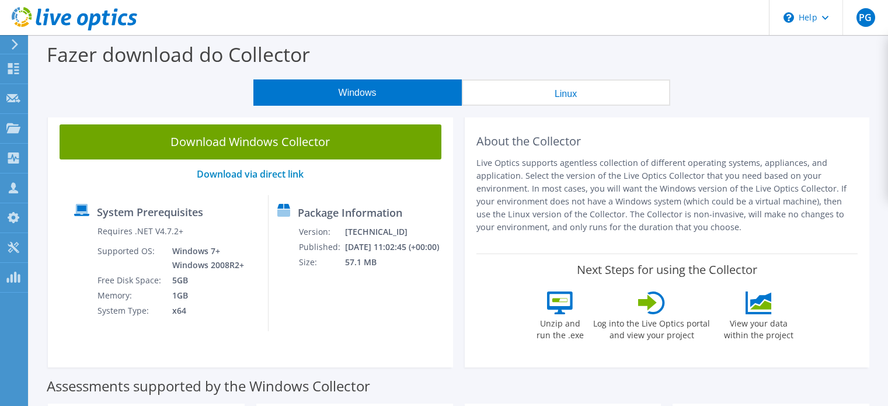 This screenshot has width=888, height=406. I want to click on a: Download Windows Collector, so click(250, 142).